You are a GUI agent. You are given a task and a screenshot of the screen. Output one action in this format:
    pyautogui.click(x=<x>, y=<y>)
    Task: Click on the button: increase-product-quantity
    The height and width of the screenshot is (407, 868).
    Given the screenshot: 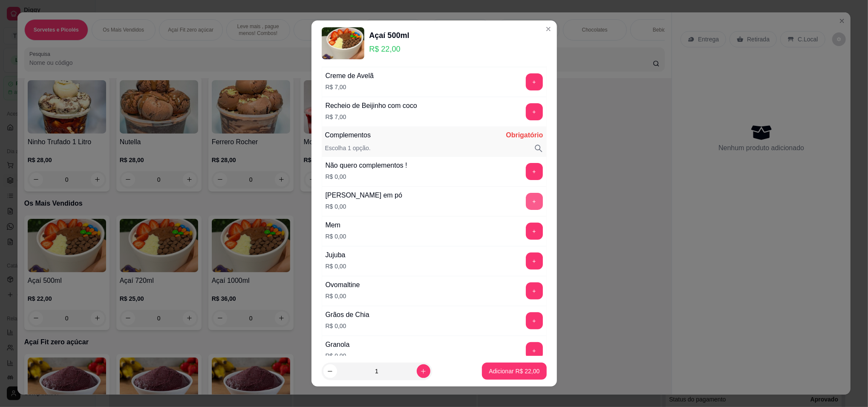 What is the action you would take?
    pyautogui.click(x=424, y=371)
    